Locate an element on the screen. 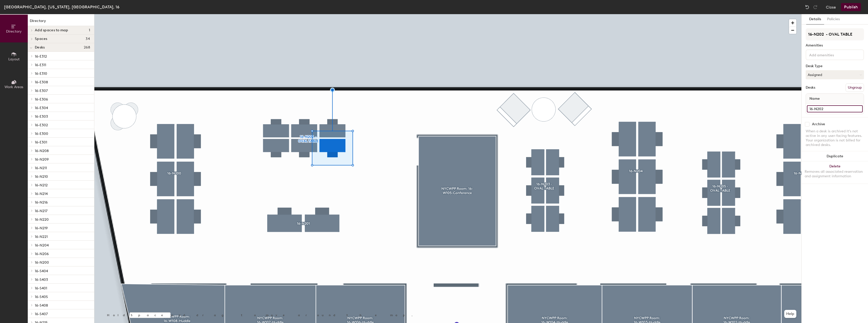 Image resolution: width=868 pixels, height=323 pixels. span: 16-S407 is located at coordinates (41, 314).